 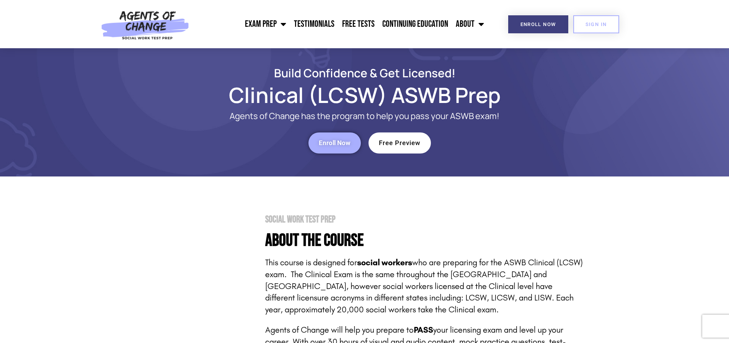 What do you see at coordinates (424, 286) in the screenshot?
I see `p: This course is designed for who are preparing for the ASWB Clinical (LCSW) exam. The Clinical Exa...` at bounding box center [424, 286].